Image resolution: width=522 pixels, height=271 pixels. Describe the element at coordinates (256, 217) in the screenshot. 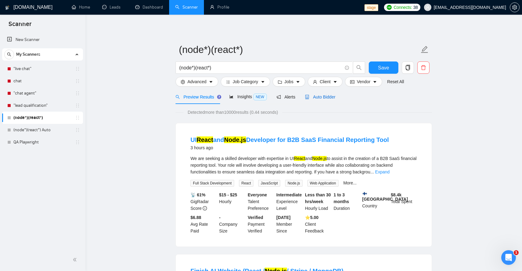

I see `b: Verified` at that location.